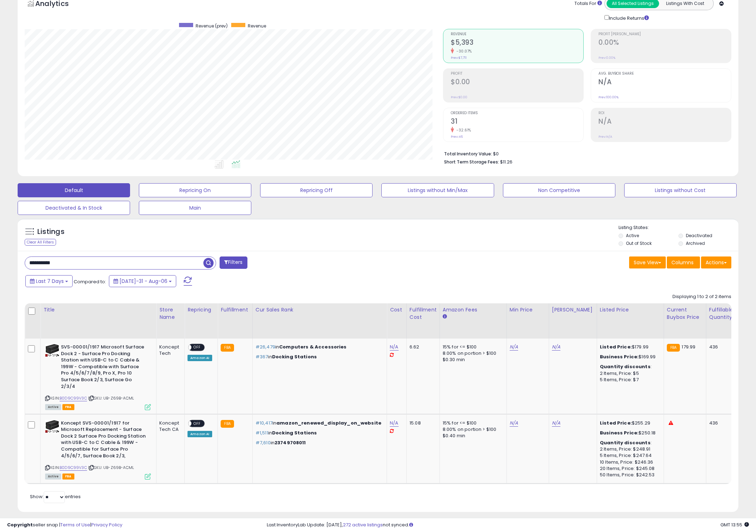 Image resolution: width=756 pixels, height=532 pixels. Describe the element at coordinates (195, 208) in the screenshot. I see `button: Main` at that location.